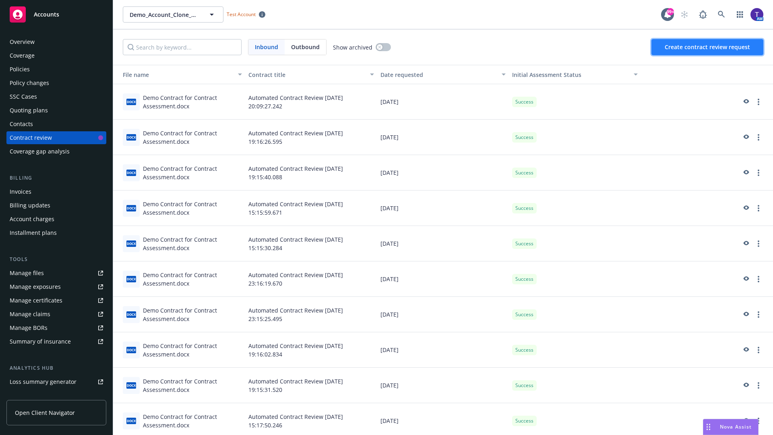 The width and height of the screenshot is (773, 435). Describe the element at coordinates (56, 42) in the screenshot. I see `a: Overview` at that location.